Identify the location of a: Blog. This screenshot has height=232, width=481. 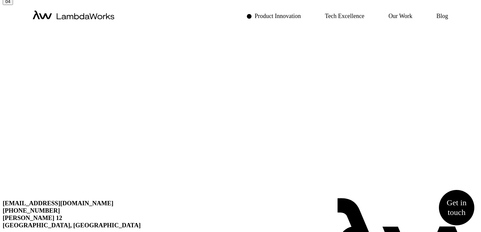
(438, 16).